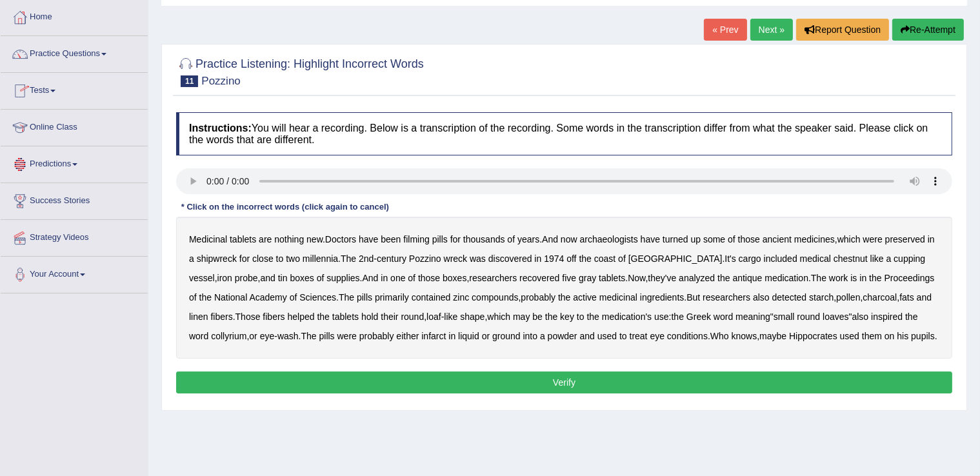  What do you see at coordinates (392, 297) in the screenshot?
I see `b: primarily` at bounding box center [392, 297].